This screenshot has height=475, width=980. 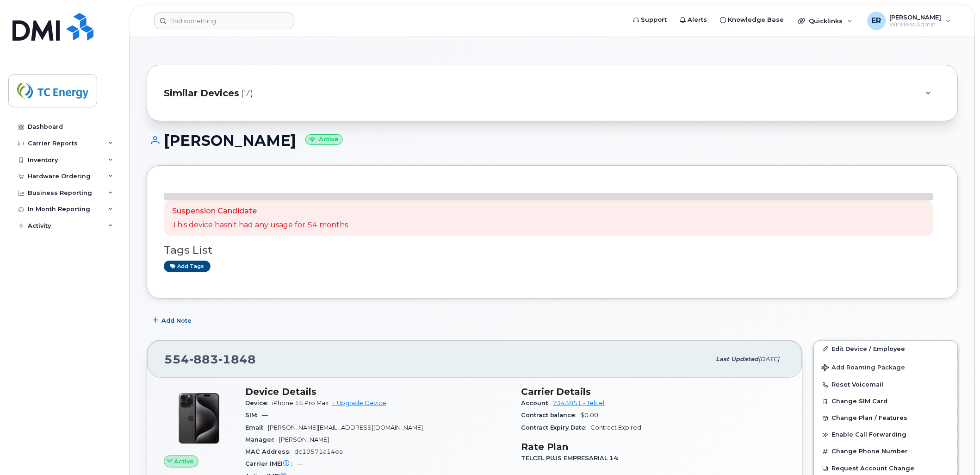 What do you see at coordinates (654, 392) in the screenshot?
I see `h3: Carrier Details` at bounding box center [654, 392].